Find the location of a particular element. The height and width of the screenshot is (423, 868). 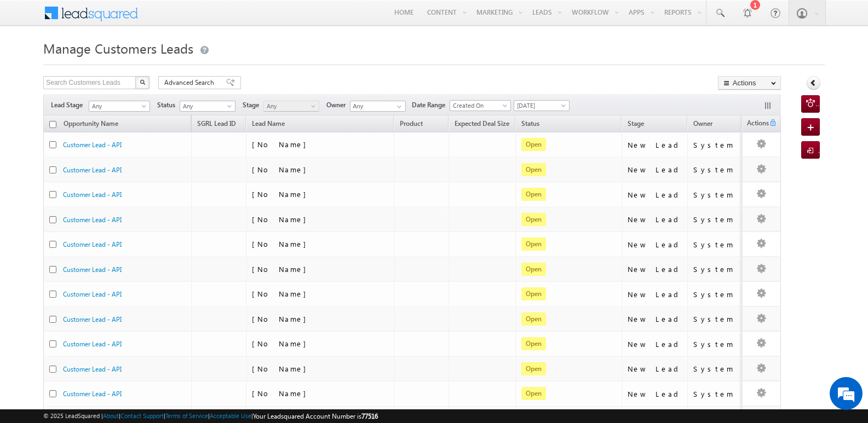

input: Check all records is located at coordinates (53, 124).